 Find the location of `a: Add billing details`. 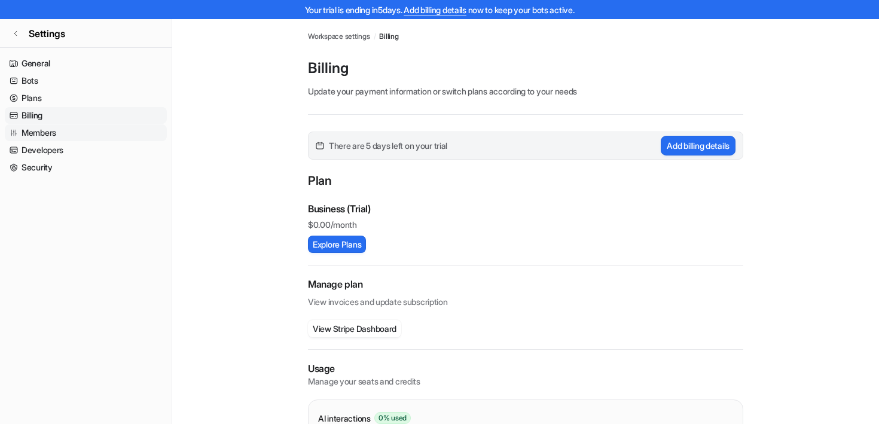

a: Add billing details is located at coordinates (435, 10).